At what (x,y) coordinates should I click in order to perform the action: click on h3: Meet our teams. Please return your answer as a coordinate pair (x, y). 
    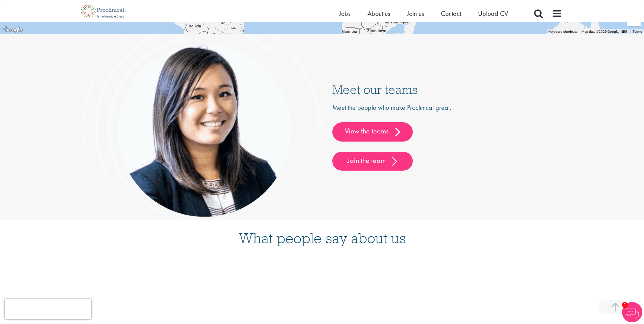
    Looking at the image, I should click on (448, 90).